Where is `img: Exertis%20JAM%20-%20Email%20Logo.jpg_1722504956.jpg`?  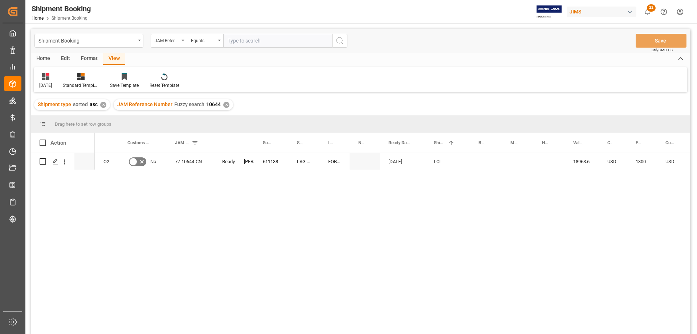
img: Exertis%20JAM%20-%20Email%20Logo.jpg_1722504956.jpg is located at coordinates (549, 12).